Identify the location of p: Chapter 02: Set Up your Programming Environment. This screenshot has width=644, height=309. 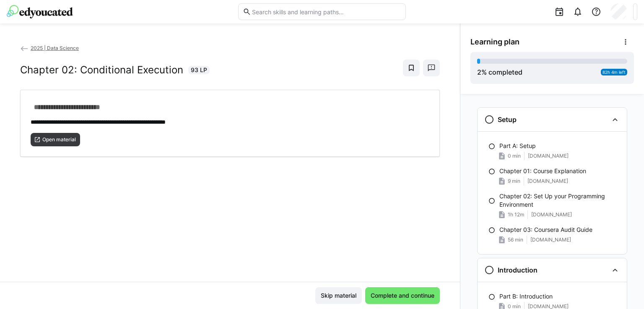
(560, 201).